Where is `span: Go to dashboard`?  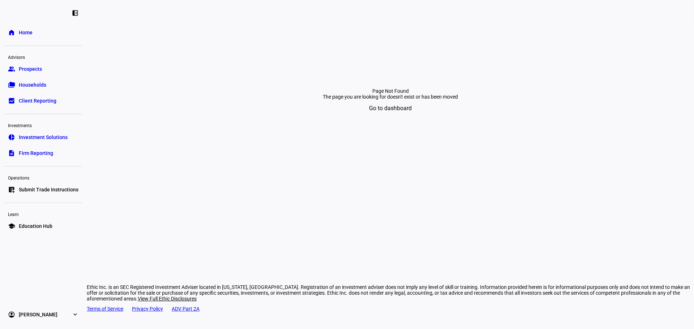
span: Go to dashboard is located at coordinates (391, 108).